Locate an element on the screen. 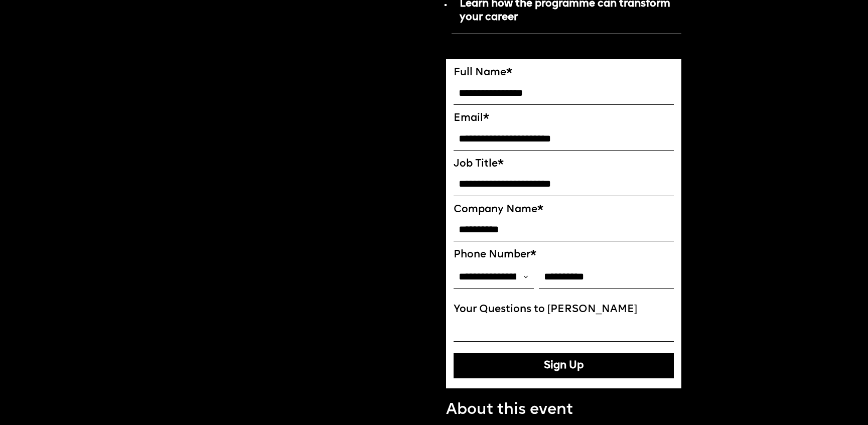  label: Email is located at coordinates (564, 119).